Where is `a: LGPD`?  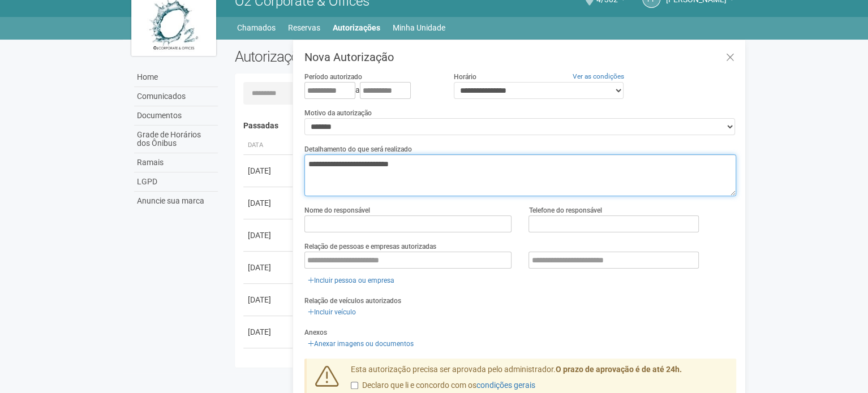 a: LGPD is located at coordinates (176, 182).